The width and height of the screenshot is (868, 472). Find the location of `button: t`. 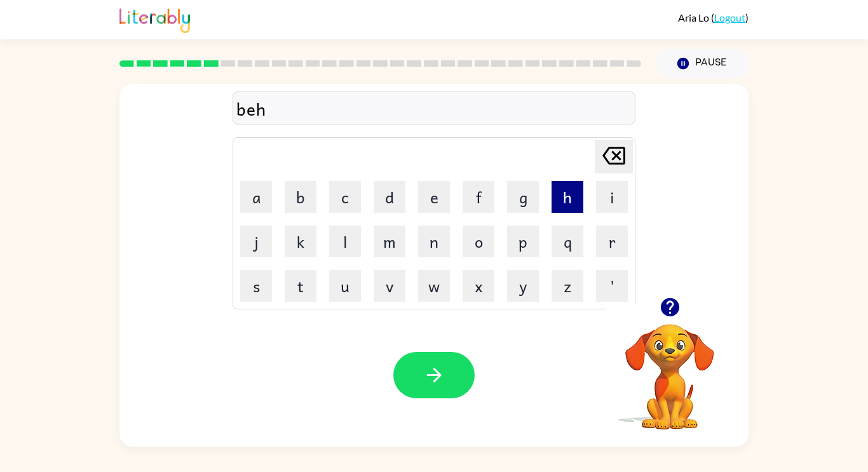

button: t is located at coordinates (301, 286).